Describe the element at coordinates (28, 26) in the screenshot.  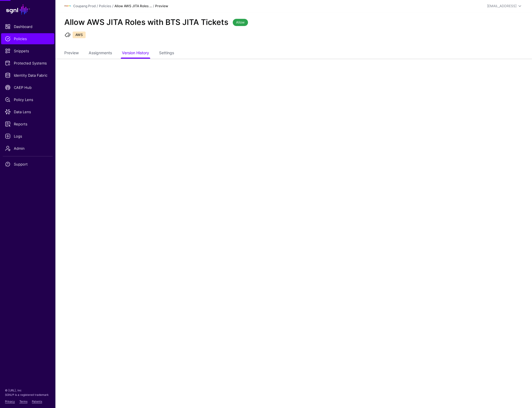
I see `a: Dashboard` at that location.